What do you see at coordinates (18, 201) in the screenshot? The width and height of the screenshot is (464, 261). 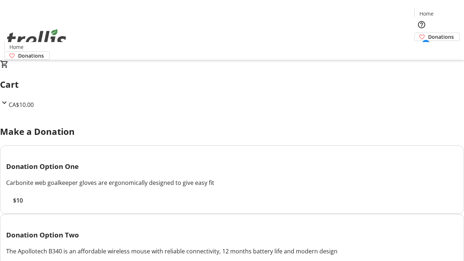 I see `span: $10` at bounding box center [18, 201].